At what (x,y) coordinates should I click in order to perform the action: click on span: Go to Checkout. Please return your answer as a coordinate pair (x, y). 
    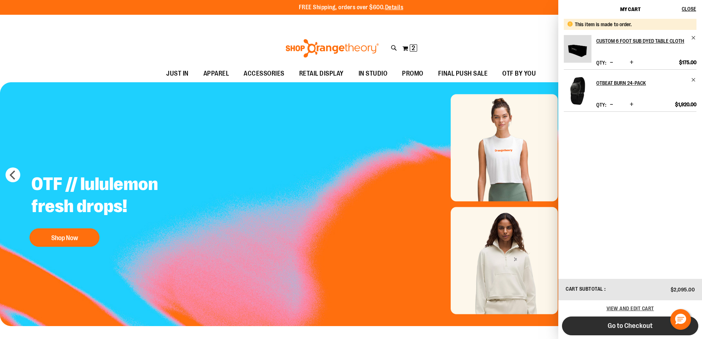
    Looking at the image, I should click on (630, 325).